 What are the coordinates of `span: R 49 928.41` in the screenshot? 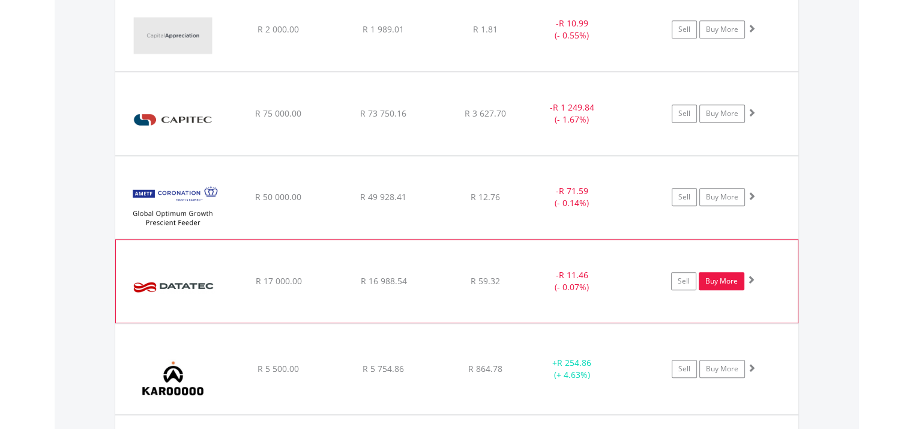 It's located at (383, 196).